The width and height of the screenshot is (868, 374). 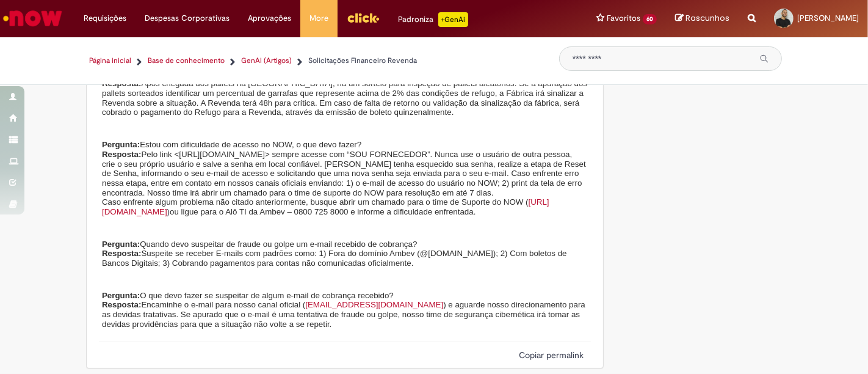 What do you see at coordinates (319, 19) in the screenshot?
I see `span: More` at bounding box center [319, 19].